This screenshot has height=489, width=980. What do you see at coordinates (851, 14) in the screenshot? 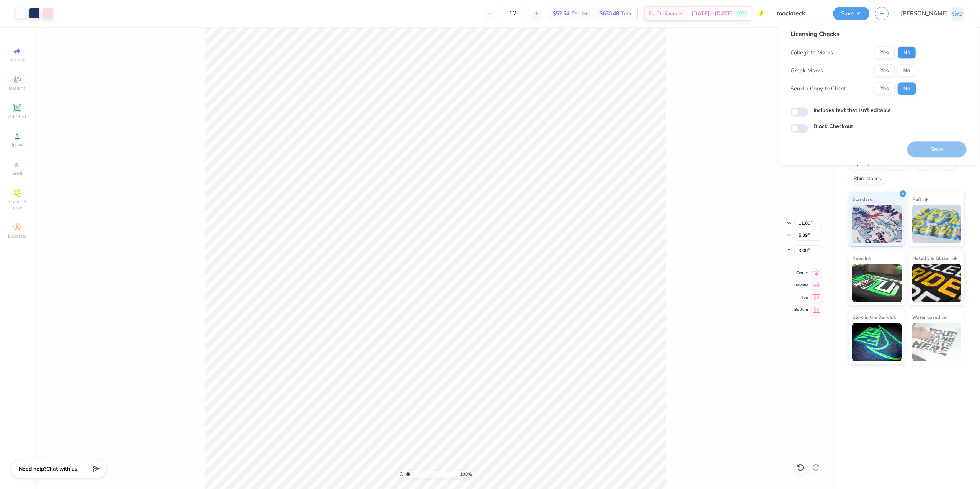
I see `button: Save` at bounding box center [851, 14].